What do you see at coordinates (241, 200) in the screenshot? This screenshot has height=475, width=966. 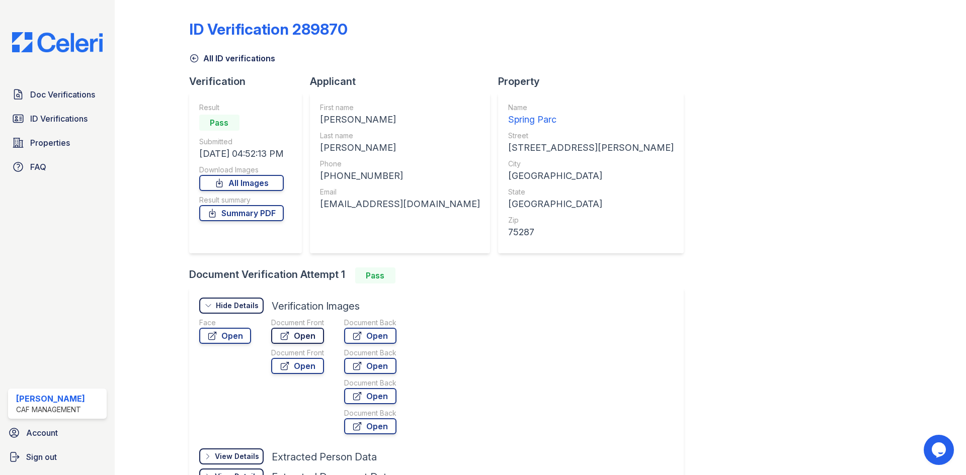 I see `div: Result summary` at bounding box center [241, 200].